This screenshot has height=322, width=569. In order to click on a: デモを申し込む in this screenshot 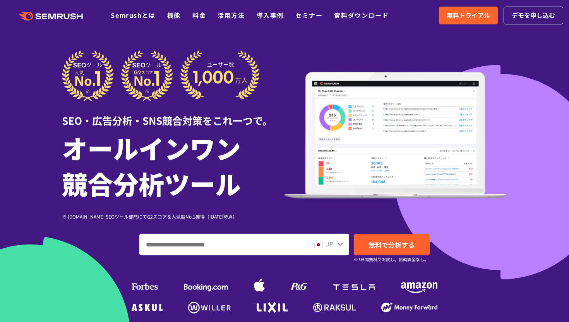, I will do `click(533, 15)`.